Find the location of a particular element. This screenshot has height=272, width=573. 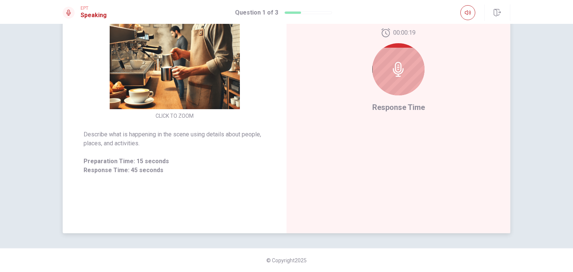

span: Response Time is located at coordinates (398, 107).